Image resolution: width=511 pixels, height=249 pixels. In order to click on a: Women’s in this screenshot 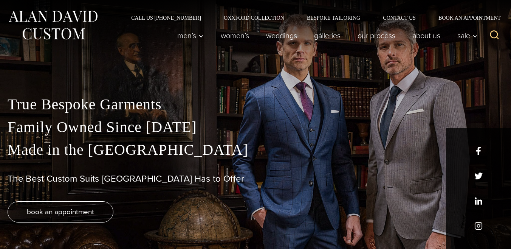, I will do `click(235, 36)`.